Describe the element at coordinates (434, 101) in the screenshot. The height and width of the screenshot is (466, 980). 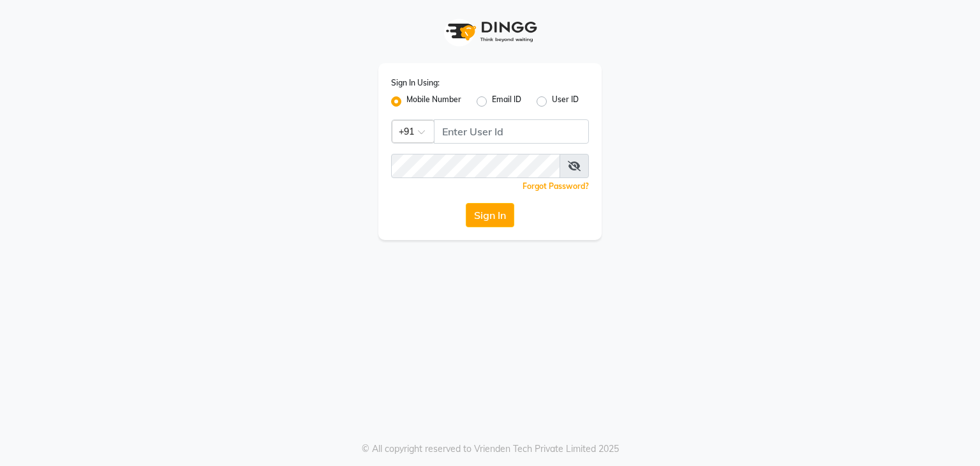
I see `label: Mobile Number` at that location.